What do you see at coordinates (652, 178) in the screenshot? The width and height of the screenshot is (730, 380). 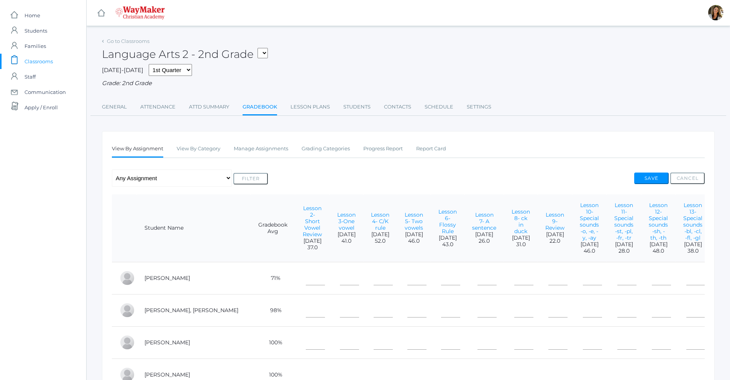 I see `button: Save` at bounding box center [652, 178].